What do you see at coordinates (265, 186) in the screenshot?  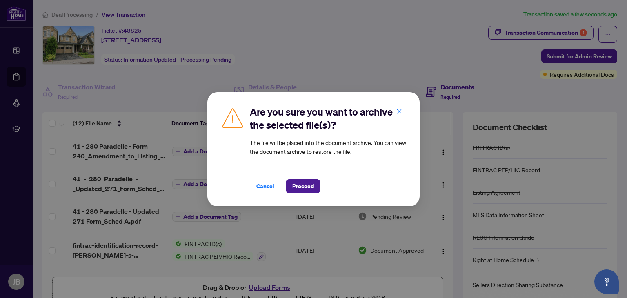 I see `button: Cancel` at bounding box center [265, 186].